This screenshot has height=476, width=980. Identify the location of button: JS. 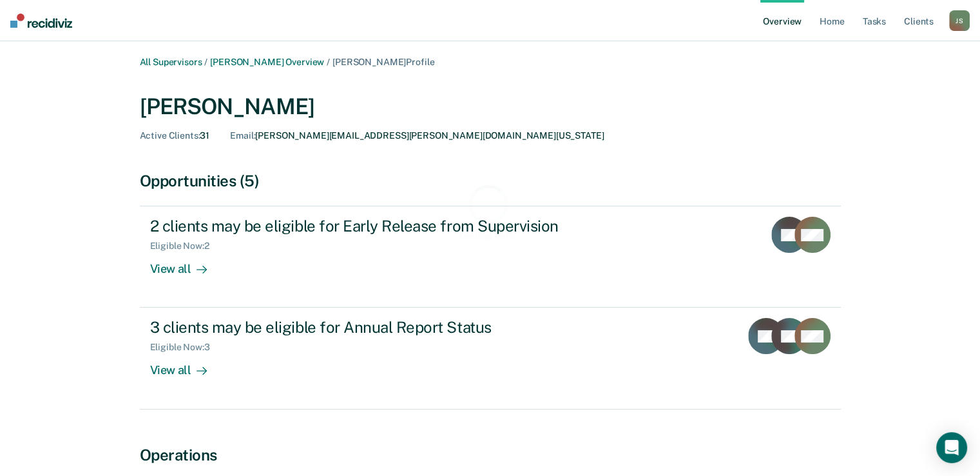
(959, 21).